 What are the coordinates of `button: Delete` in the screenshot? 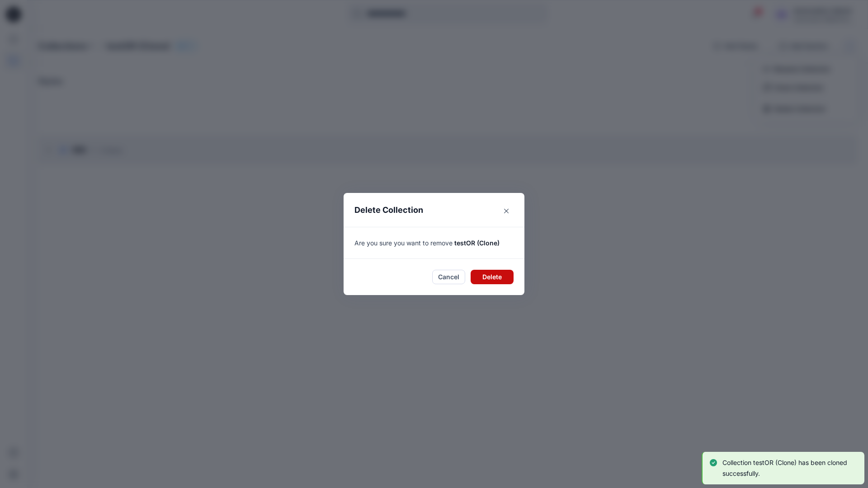 It's located at (492, 277).